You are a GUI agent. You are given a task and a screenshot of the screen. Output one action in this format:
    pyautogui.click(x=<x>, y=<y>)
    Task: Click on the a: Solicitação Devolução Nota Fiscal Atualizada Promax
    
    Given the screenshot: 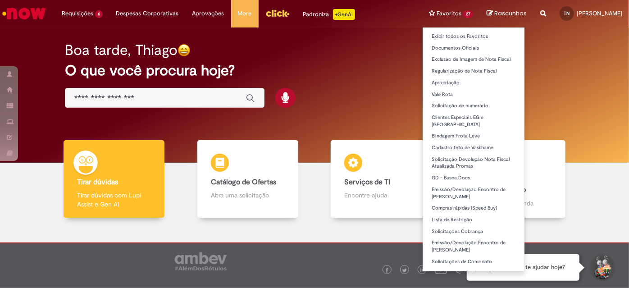 What is the action you would take?
    pyautogui.click(x=473, y=163)
    